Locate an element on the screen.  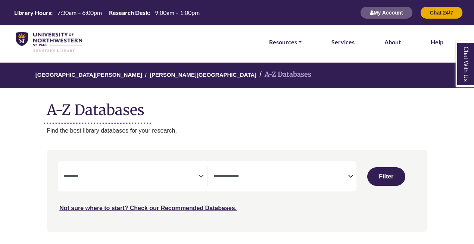
nav: breadcrumb is located at coordinates (237, 75).